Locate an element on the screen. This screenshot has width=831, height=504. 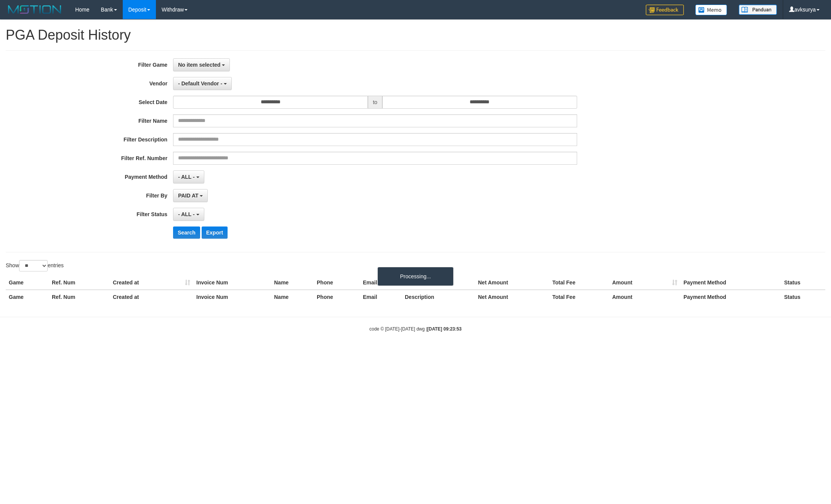
img: panduan.png is located at coordinates (757, 10).